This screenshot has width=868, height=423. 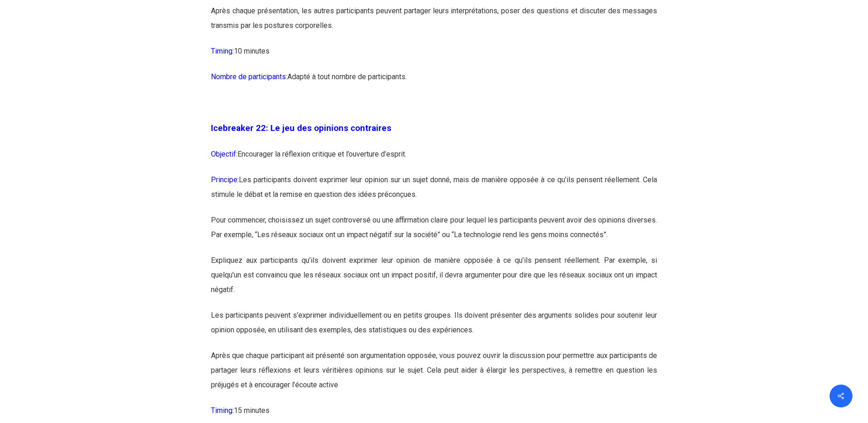 I want to click on span: Nombre de participants:, so click(x=249, y=76).